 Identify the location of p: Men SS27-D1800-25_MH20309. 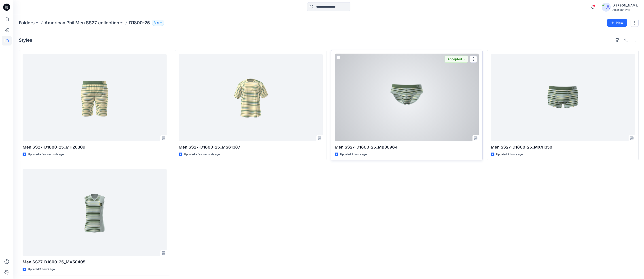
(95, 147).